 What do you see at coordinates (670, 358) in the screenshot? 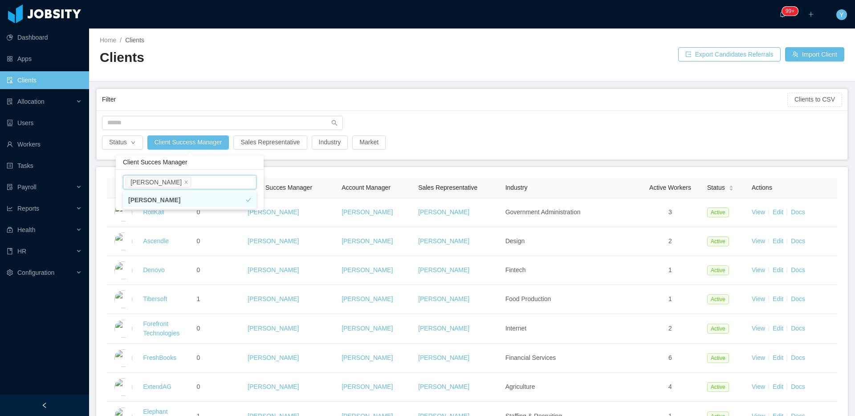
I see `td: 6` at bounding box center [670, 358].